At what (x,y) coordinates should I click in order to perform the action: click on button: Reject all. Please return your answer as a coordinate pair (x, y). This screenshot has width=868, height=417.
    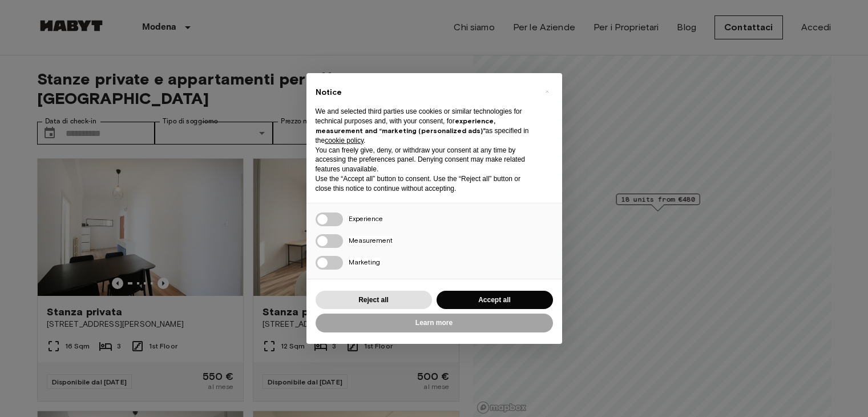
    Looking at the image, I should click on (374, 300).